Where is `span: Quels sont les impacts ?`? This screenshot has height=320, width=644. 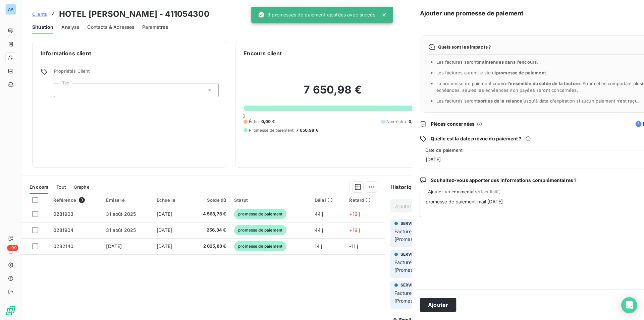 span: Quels sont les impacts ? is located at coordinates (465, 47).